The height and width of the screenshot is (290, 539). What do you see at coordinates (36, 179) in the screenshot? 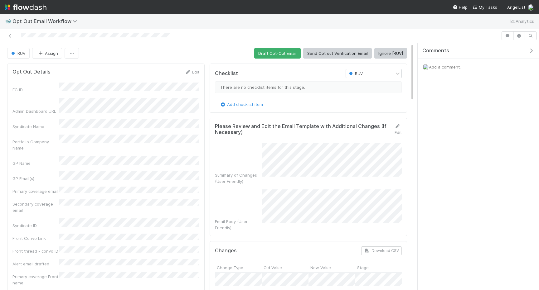
I see `div: GP Email(s)` at bounding box center [36, 179].